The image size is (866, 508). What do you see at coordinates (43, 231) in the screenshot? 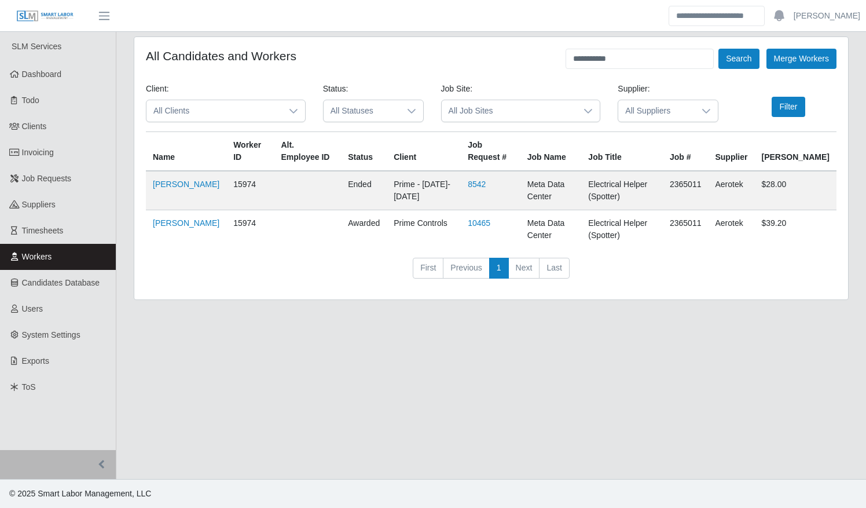
I see `span: Timesheets` at bounding box center [43, 231].